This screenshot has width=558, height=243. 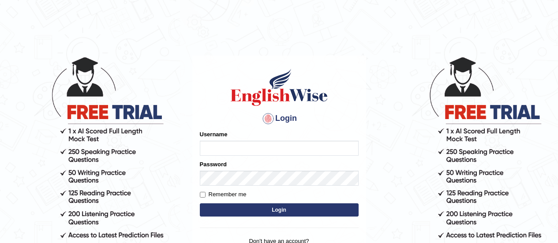 I want to click on label: Password, so click(x=213, y=164).